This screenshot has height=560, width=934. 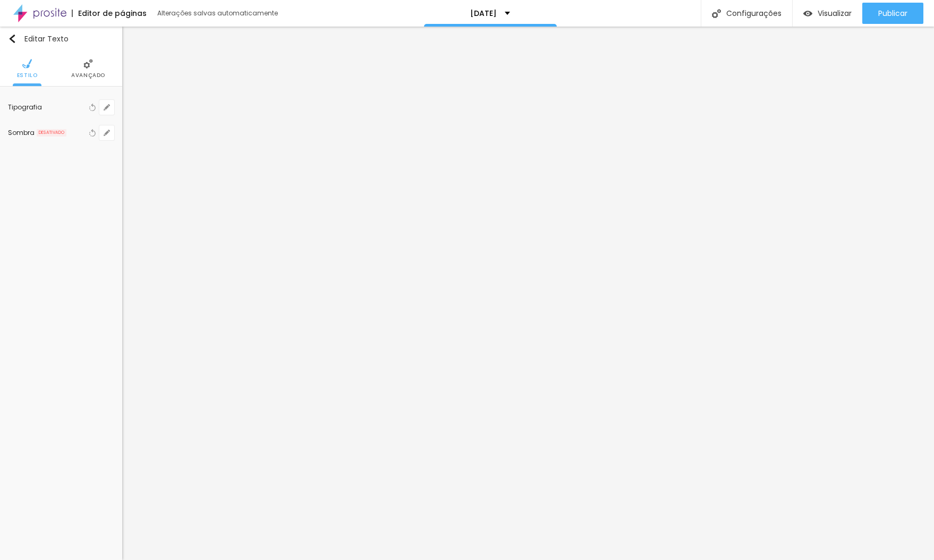 I want to click on div: Editar Texto, so click(x=39, y=39).